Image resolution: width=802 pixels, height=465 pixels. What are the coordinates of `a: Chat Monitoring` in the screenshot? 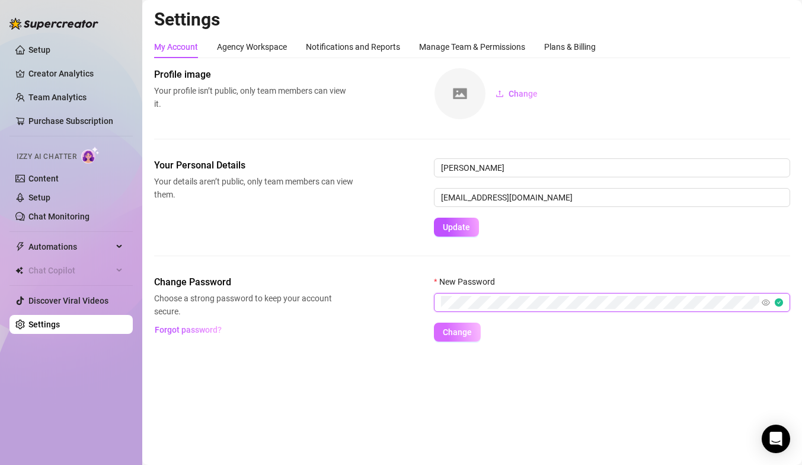 It's located at (59, 216).